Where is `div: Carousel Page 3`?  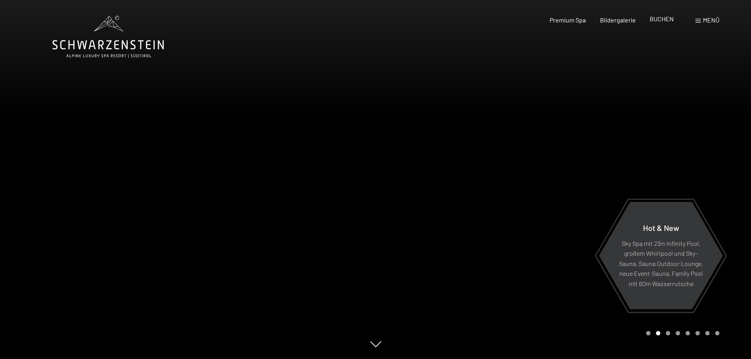
div: Carousel Page 3 is located at coordinates (668, 333).